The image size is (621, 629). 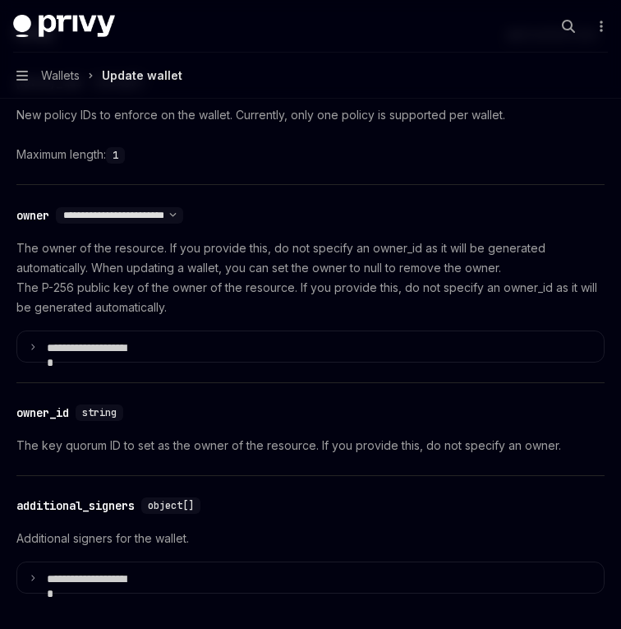 What do you see at coordinates (119, 215) in the screenshot?
I see `select: Select schema type` at bounding box center [119, 215].